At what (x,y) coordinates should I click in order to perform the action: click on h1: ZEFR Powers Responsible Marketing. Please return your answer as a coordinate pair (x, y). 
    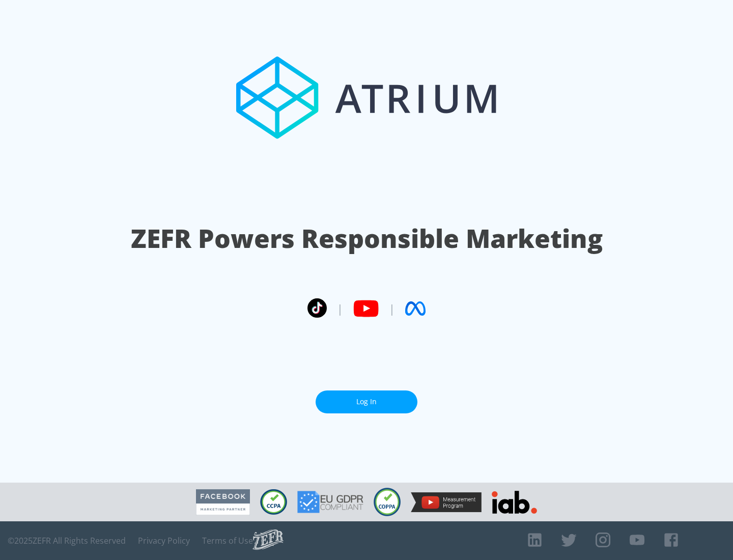
    Looking at the image, I should click on (366, 238).